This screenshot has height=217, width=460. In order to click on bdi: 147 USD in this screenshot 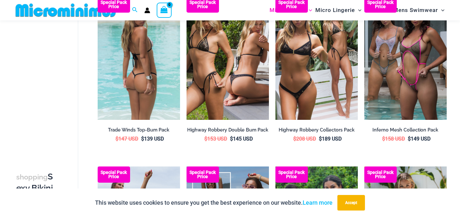, I will do `click(127, 139)`.